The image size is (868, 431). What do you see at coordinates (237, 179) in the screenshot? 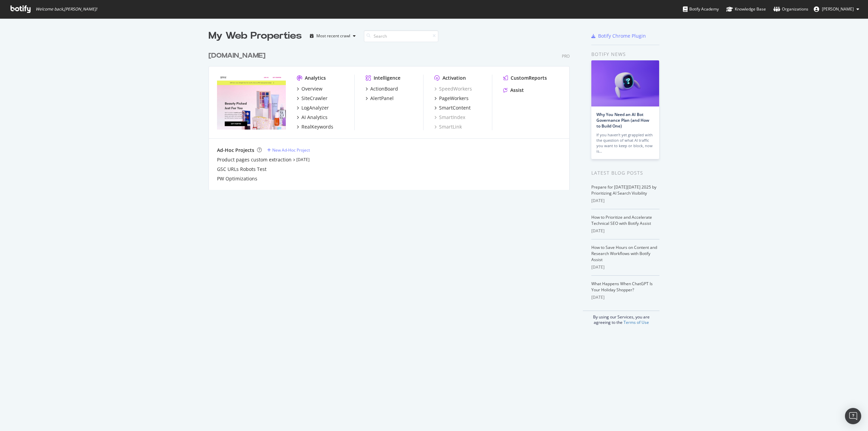
I see `div: PW Optimizations` at bounding box center [237, 179].